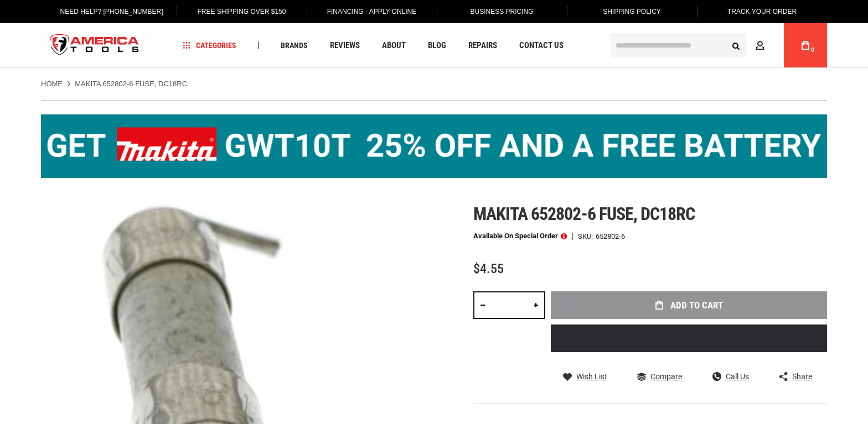 This screenshot has width=868, height=424. Describe the element at coordinates (541, 46) in the screenshot. I see `span: Contact Us` at that location.